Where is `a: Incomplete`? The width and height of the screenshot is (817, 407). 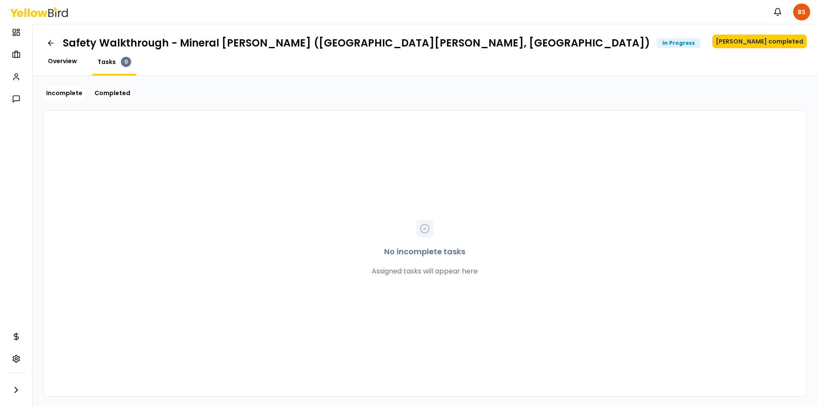 a: Incomplete is located at coordinates (64, 93).